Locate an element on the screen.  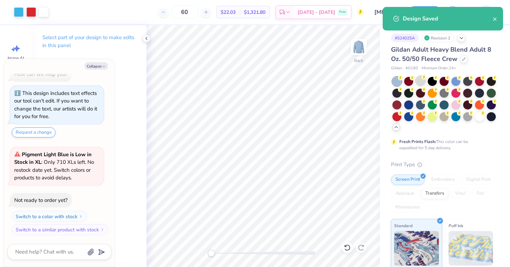
div: Revision 2 is located at coordinates (438, 38).